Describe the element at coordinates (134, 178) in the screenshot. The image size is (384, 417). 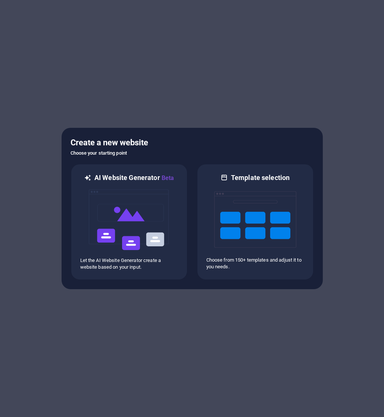
I see `h6: AI Website Generator` at that location.